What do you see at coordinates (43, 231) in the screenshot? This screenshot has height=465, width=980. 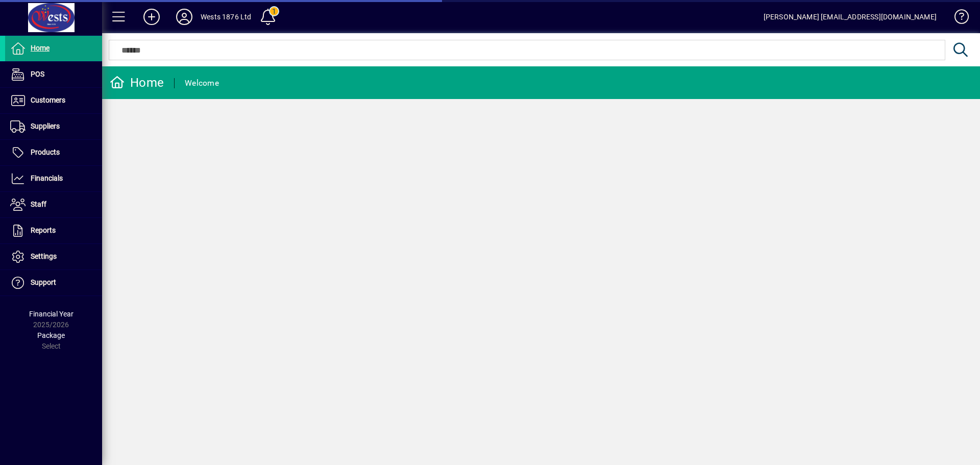 I see `span: Reports` at bounding box center [43, 231].